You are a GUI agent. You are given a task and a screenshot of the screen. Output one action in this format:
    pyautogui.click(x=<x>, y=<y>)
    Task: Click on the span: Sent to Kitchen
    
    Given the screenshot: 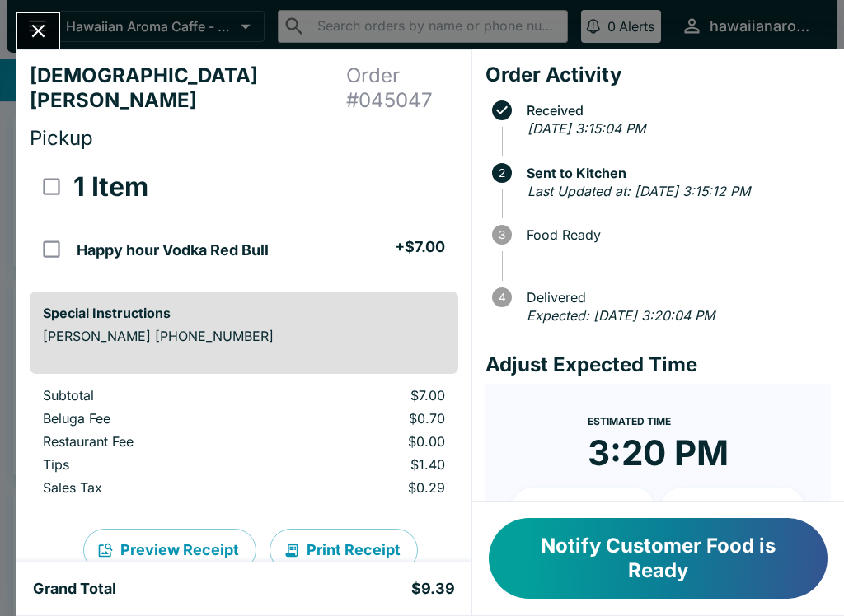 What is the action you would take?
    pyautogui.click(x=674, y=173)
    